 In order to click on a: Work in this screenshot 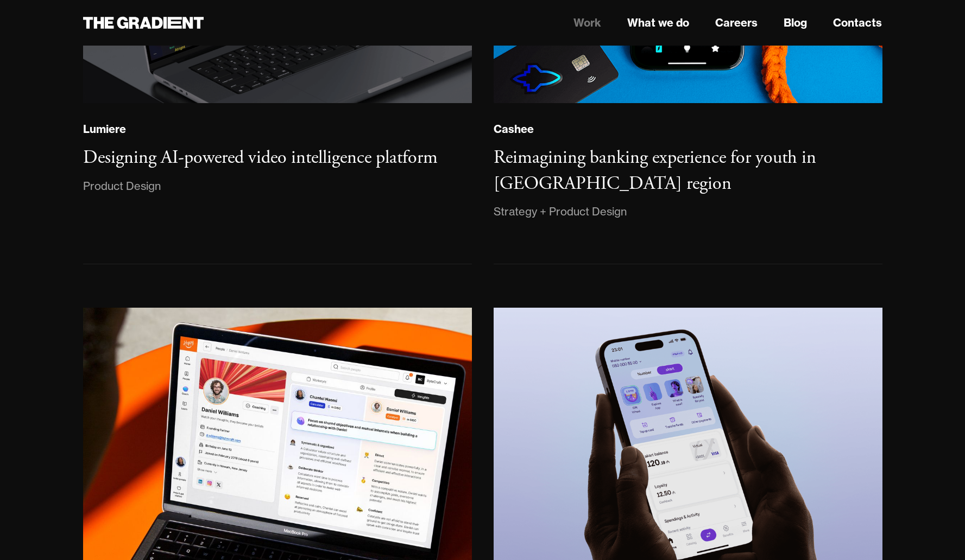, I will do `click(587, 23)`.